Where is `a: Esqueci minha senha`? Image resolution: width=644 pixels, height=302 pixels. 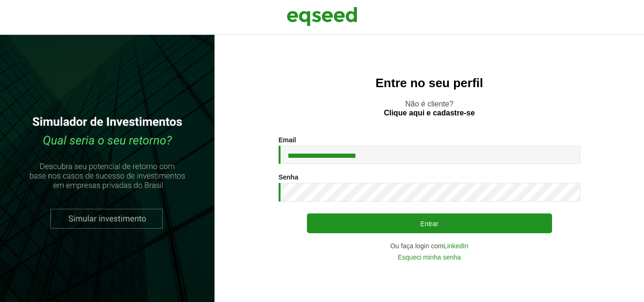 a: Esqueci minha senha is located at coordinates (430, 257).